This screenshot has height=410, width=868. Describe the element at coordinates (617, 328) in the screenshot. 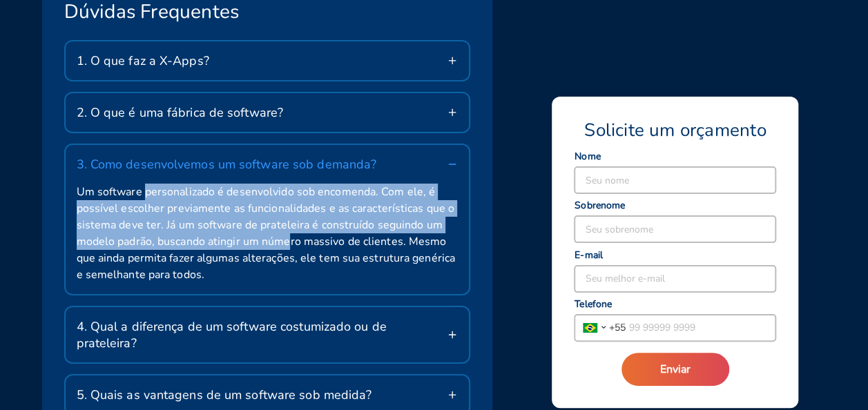

I see `span: + 55` at that location.